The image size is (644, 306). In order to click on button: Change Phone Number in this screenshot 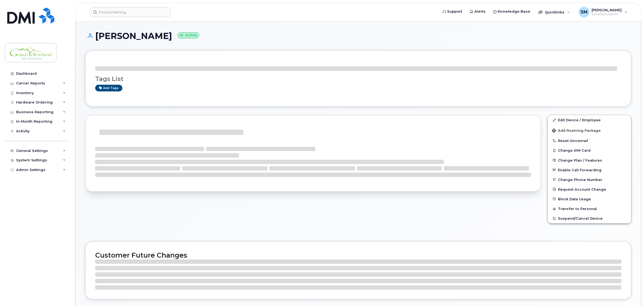, I will do `click(590, 179)`.